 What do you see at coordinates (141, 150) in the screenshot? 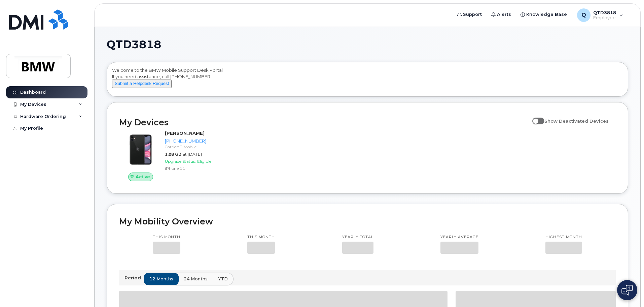
I see `img: iPhone_11.jpg` at bounding box center [141, 150].